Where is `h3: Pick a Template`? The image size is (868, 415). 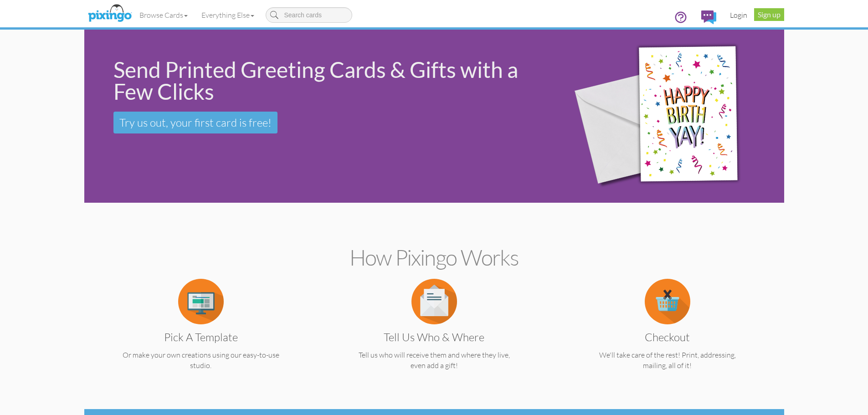 h3: Pick a Template is located at coordinates (201, 337).